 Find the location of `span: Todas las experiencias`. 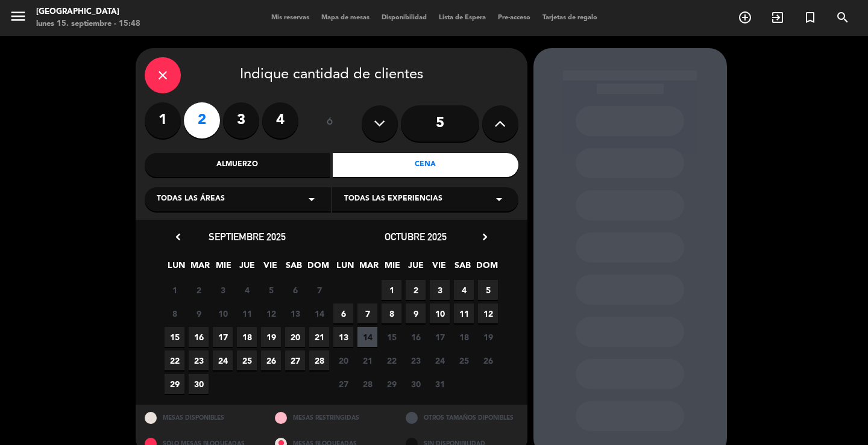

span: Todas las experiencias is located at coordinates (393, 199).